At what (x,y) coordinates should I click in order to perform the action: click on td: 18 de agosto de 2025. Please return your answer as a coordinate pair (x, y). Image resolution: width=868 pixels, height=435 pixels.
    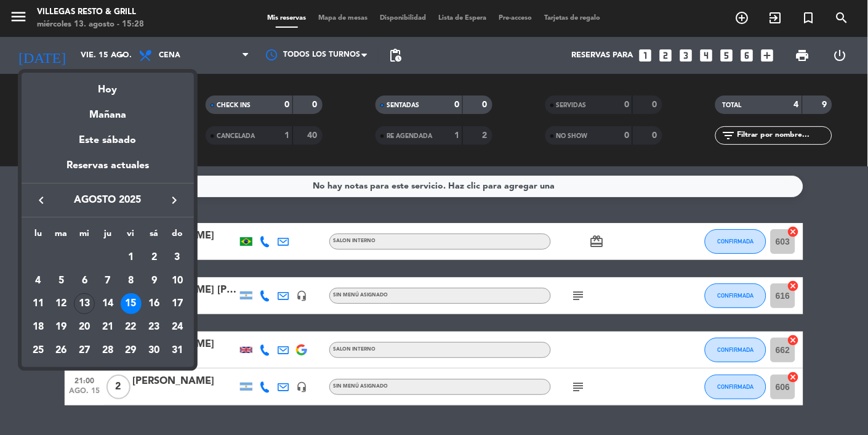
    Looking at the image, I should click on (39, 327).